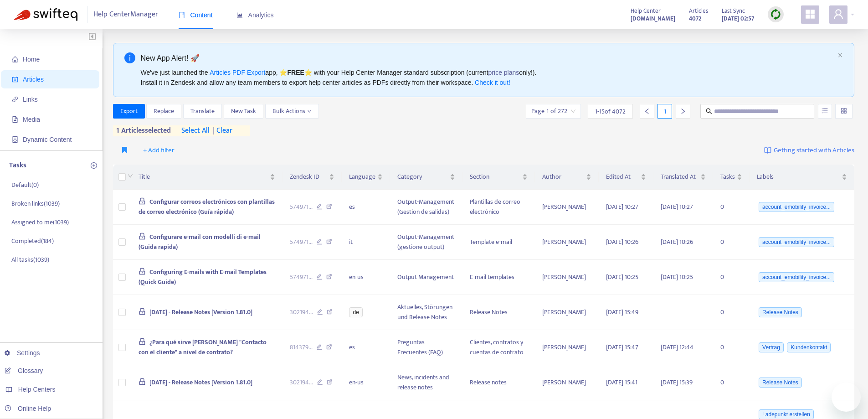 Image resolution: width=868 pixels, height=419 pixels. What do you see at coordinates (202, 111) in the screenshot?
I see `button: Translate` at bounding box center [202, 111].